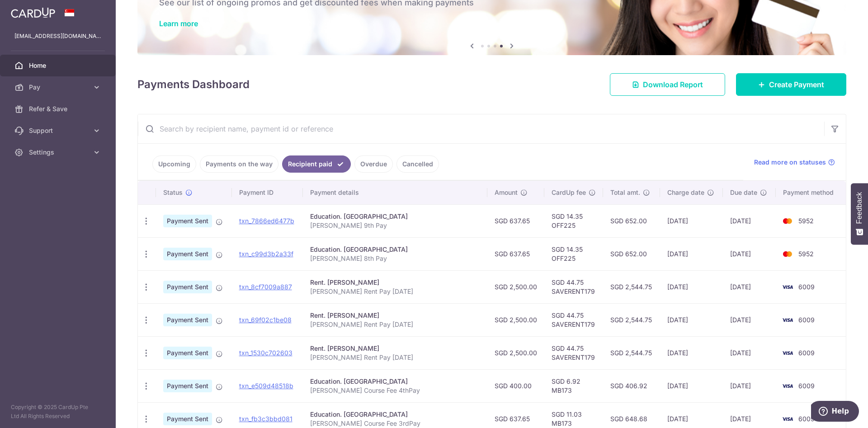  Describe the element at coordinates (266, 418) in the screenshot. I see `a: txn_fb3c3bbd081` at that location.